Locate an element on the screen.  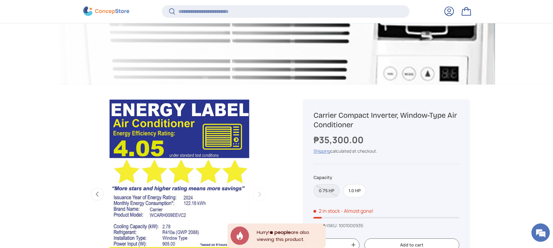
a: Carrier is located at coordinates (320, 226).